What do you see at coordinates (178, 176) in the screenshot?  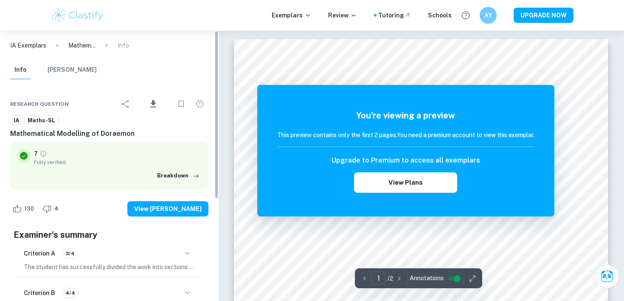 I see `button: Breakdown` at bounding box center [178, 176].